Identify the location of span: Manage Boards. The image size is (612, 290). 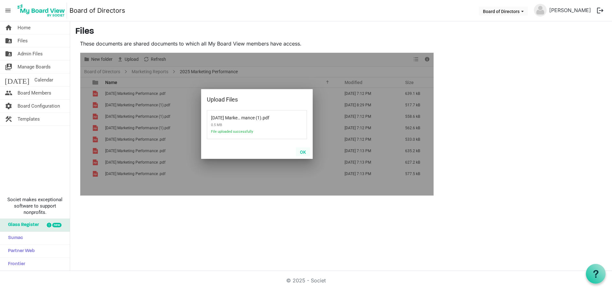
(34, 67).